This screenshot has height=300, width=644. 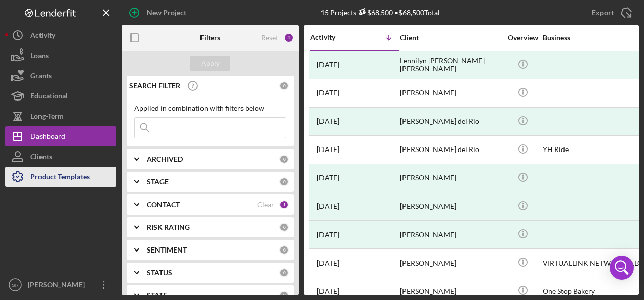 I want to click on button: Clients, so click(x=60, y=157).